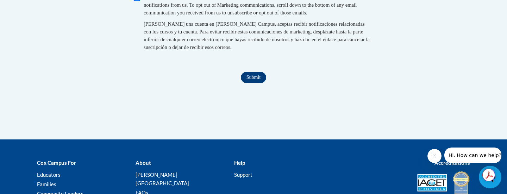  What do you see at coordinates (47, 184) in the screenshot?
I see `a: Families` at bounding box center [47, 184].